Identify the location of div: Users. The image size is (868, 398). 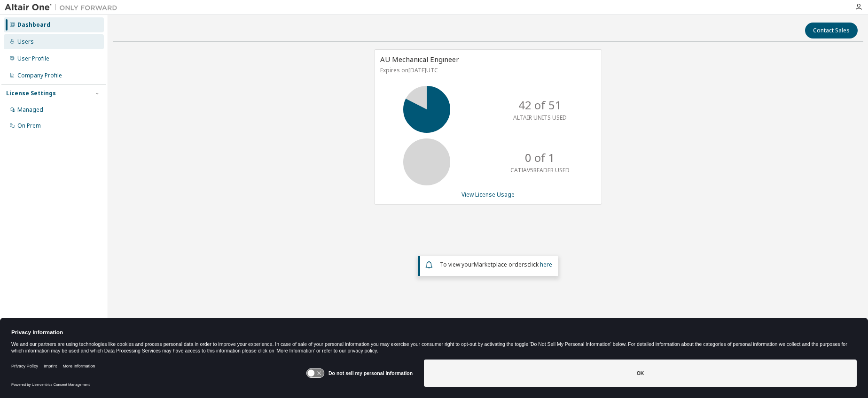
(25, 42).